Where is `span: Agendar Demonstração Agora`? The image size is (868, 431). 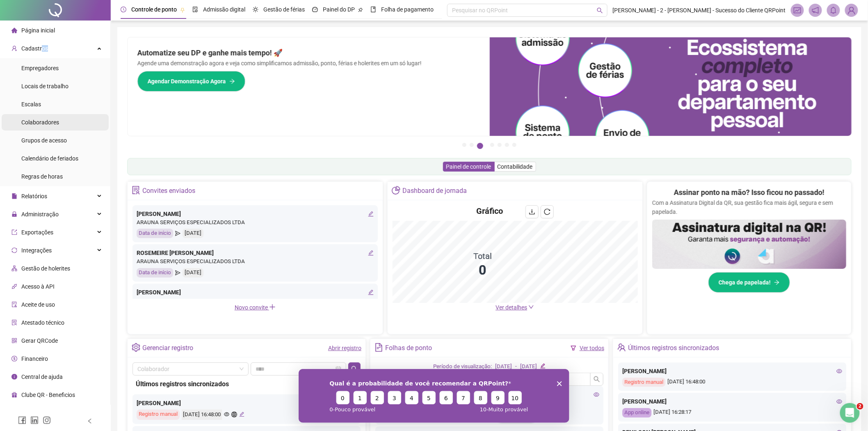
span: Agendar Demonstração Agora is located at coordinates (187, 81).